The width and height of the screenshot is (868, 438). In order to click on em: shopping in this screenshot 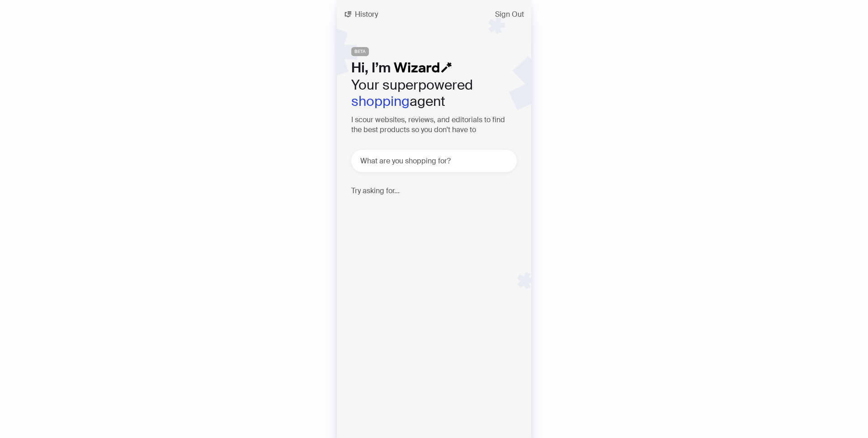, I will do `click(381, 101)`.